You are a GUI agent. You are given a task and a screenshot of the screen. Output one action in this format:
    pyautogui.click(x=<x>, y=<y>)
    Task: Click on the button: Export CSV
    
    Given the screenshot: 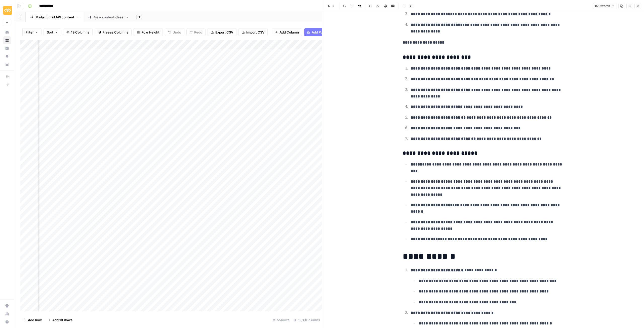 What is the action you would take?
    pyautogui.click(x=222, y=32)
    